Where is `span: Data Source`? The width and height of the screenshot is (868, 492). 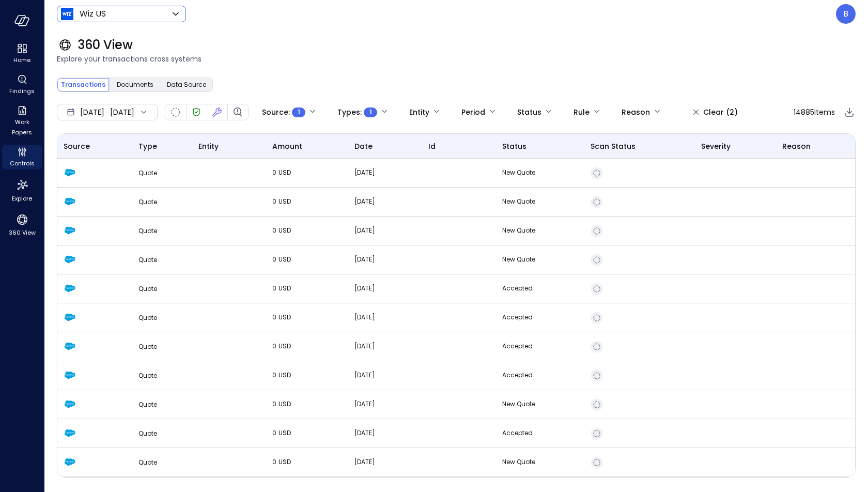
span: Data Source is located at coordinates (187, 85).